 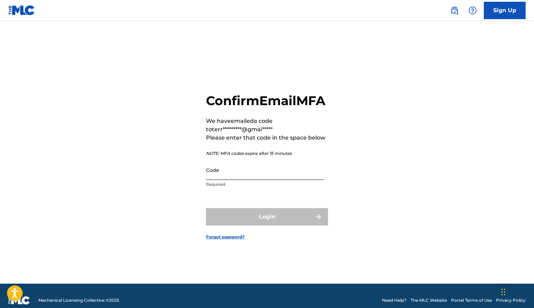 I want to click on img: help, so click(x=473, y=10).